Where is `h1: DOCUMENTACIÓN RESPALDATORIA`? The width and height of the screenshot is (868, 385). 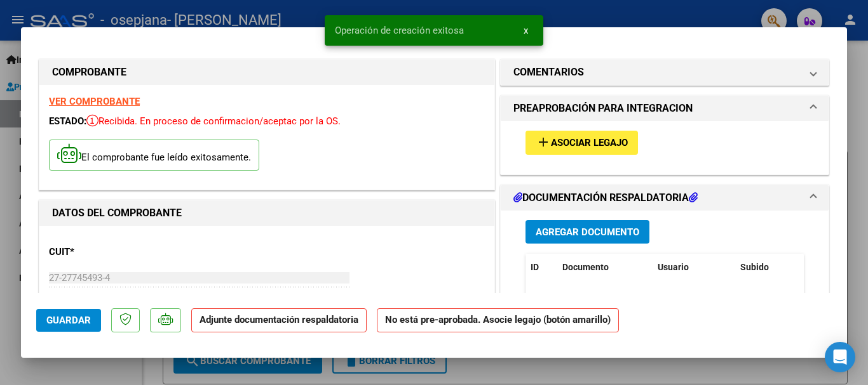
h1: DOCUMENTACIÓN RESPALDATORIA is located at coordinates (605, 198).